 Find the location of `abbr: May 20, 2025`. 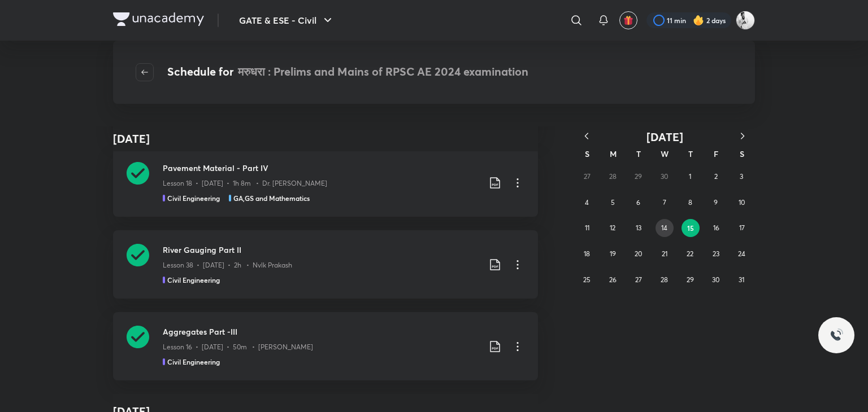

abbr: May 20, 2025 is located at coordinates (637, 253).